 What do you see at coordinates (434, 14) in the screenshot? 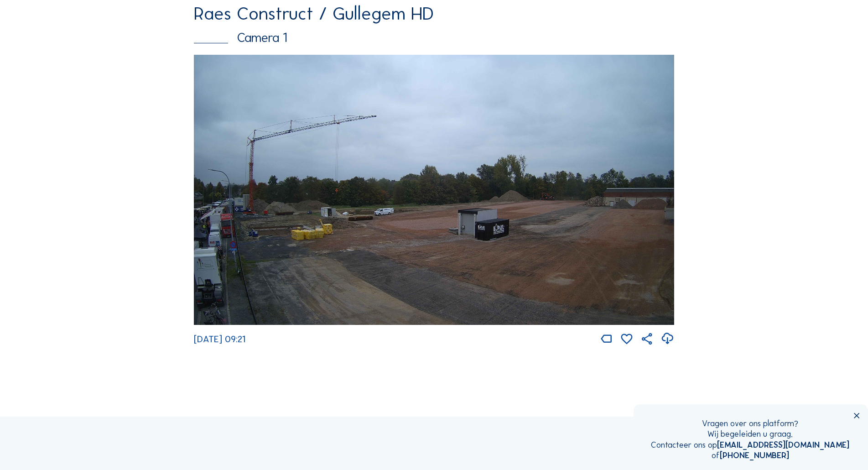
I see `div: Raes Construct / Gullegem HD` at bounding box center [434, 14].